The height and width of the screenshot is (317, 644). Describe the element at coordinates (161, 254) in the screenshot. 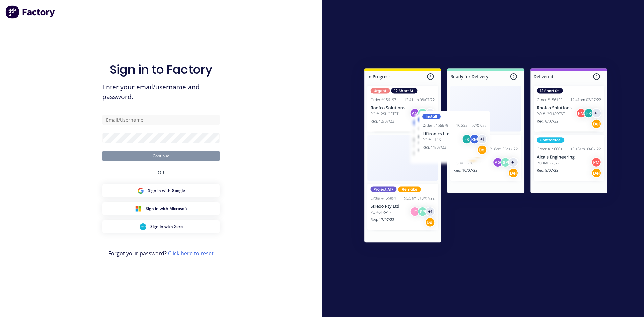

I see `span: Forgot your password?` at that location.